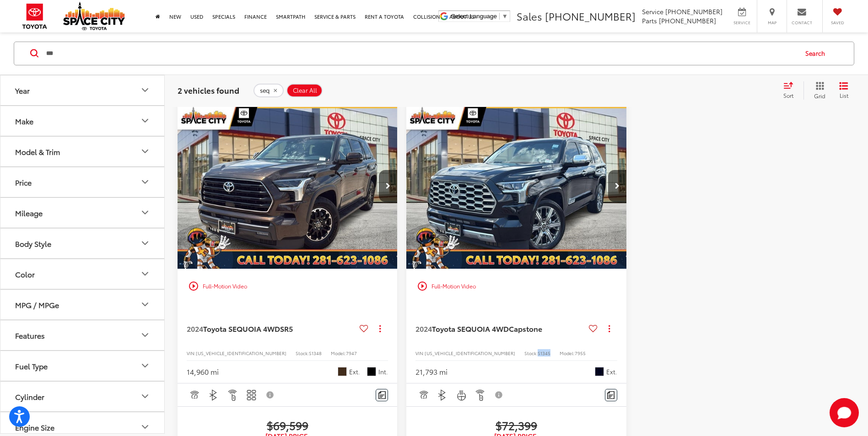 Image resolution: width=868 pixels, height=436 pixels. What do you see at coordinates (251, 395) in the screenshot?
I see `img: 3rd Row Seating` at bounding box center [251, 395].